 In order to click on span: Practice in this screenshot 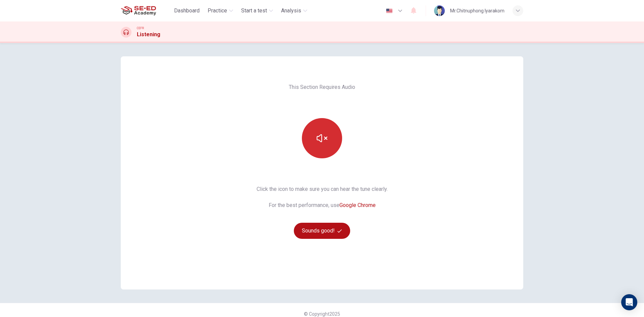, I will do `click(218, 11)`.